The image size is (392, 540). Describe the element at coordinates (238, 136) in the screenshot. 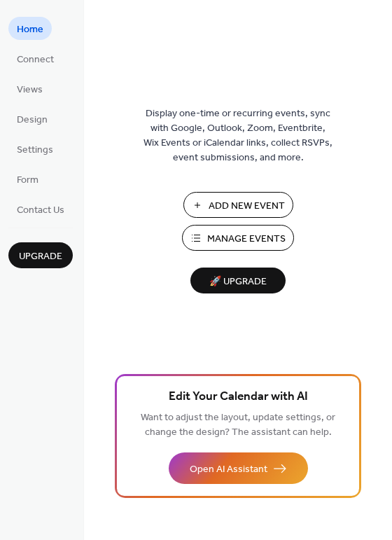

I see `span: Display one-time or recurring events, sync with Google, Outlook, Zoom, Eventbrite, Wix Events or ...` at that location.